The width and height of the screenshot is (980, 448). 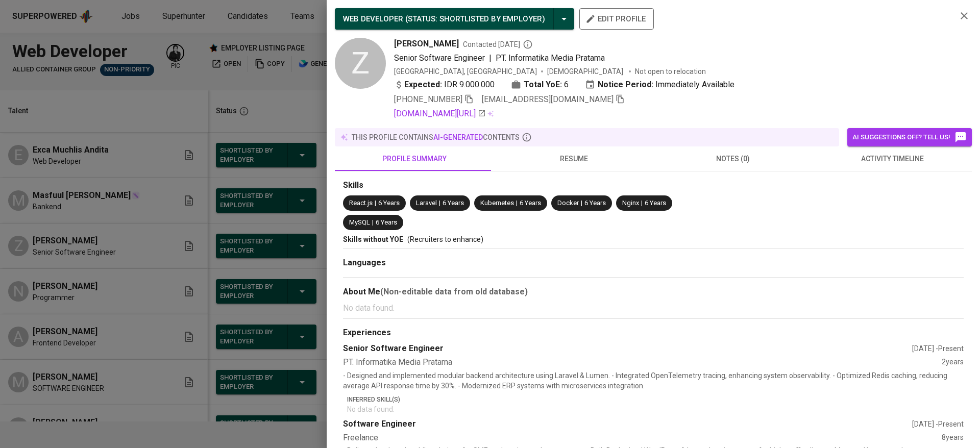 What do you see at coordinates (440, 58) in the screenshot?
I see `span: Senior Software Engineer` at bounding box center [440, 58].